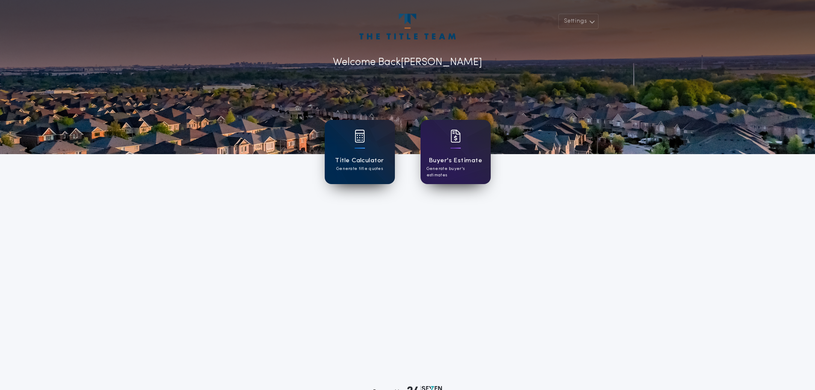  What do you see at coordinates (456, 152) in the screenshot?
I see `a: card iconBuyer's EstimateGenerate buyer's estimates` at bounding box center [456, 152].